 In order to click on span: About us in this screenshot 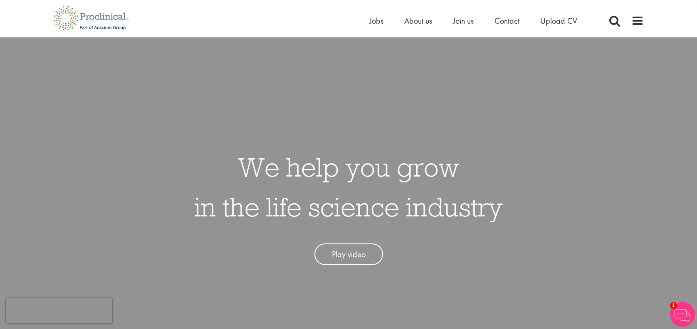, I will do `click(418, 21)`.